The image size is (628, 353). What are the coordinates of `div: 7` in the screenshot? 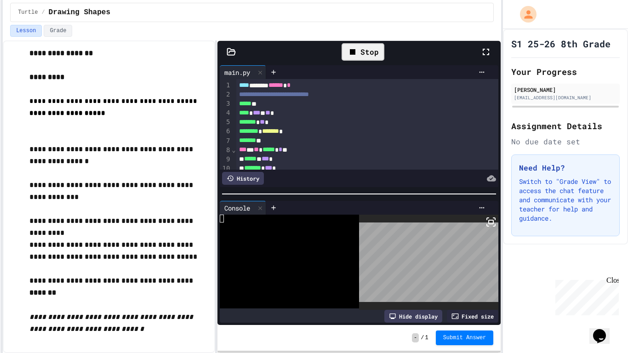 It's located at (225, 141).